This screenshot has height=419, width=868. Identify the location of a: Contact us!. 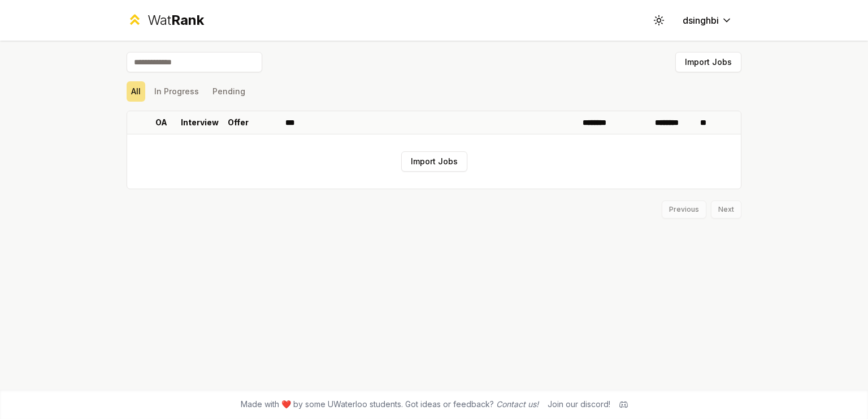
(516, 403).